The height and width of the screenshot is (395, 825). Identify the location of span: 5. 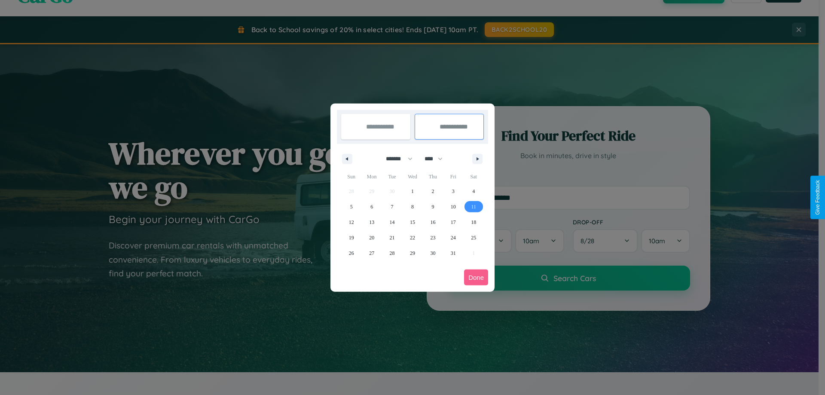
(351, 207).